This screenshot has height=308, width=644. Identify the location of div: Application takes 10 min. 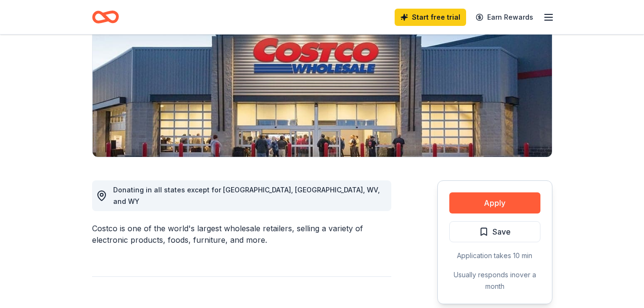
(494, 255).